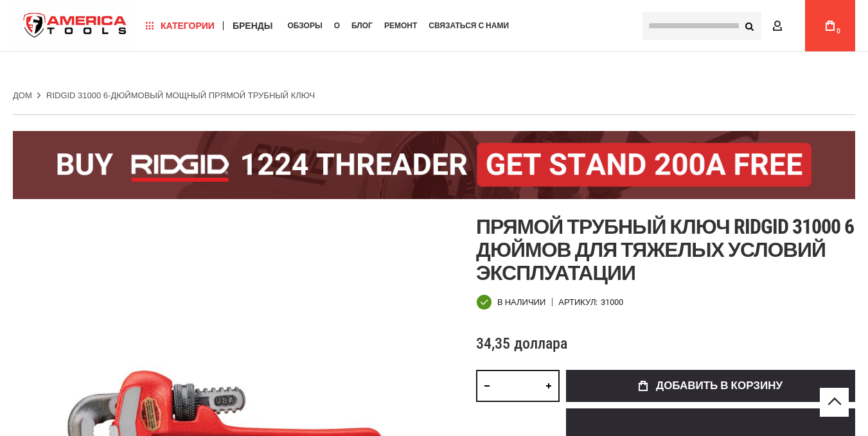 The image size is (868, 436). I want to click on a: Дом, so click(23, 95).